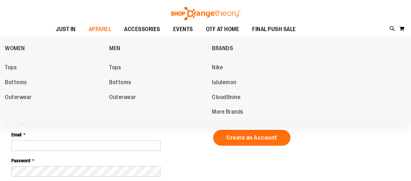 Image resolution: width=411 pixels, height=181 pixels. I want to click on a: Create an Account, so click(252, 138).